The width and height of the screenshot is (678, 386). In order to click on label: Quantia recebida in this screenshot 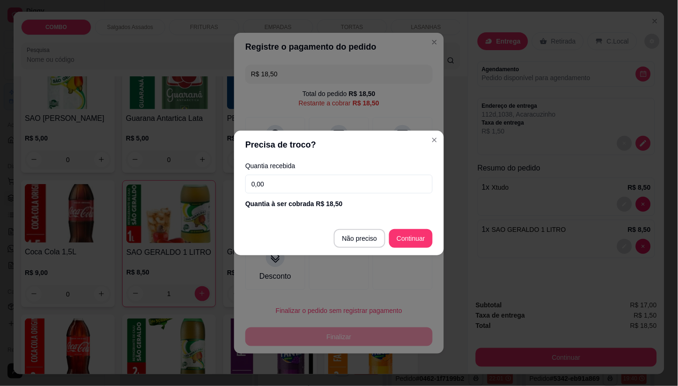, I will do `click(339, 166)`.